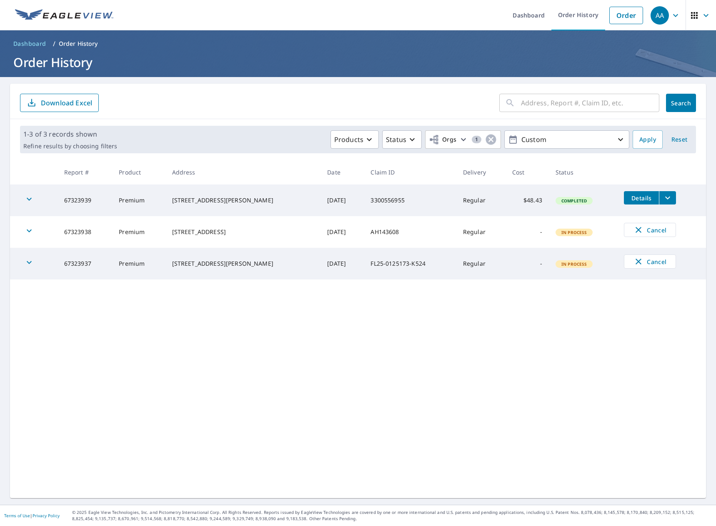 The height and width of the screenshot is (526, 716). Describe the element at coordinates (59, 103) in the screenshot. I see `button: Download Excel` at that location.